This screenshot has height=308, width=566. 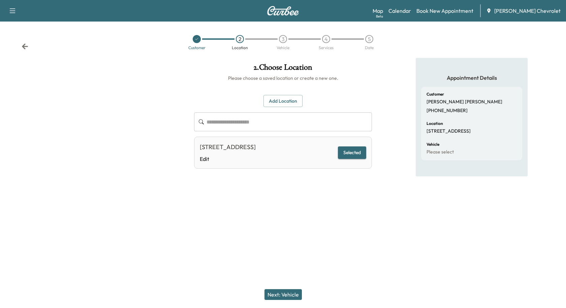 I want to click on div: 5, so click(x=369, y=39).